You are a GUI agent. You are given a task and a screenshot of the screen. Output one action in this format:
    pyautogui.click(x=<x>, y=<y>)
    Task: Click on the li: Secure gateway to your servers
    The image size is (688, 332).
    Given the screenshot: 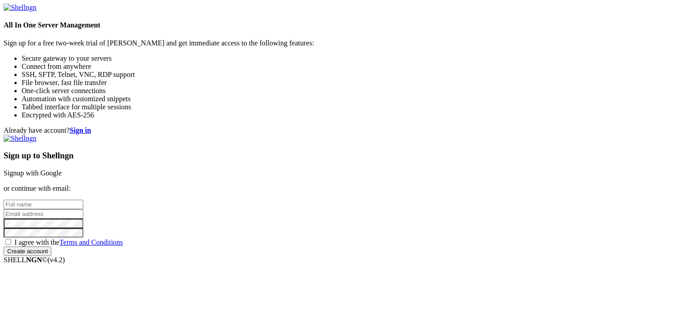 What is the action you would take?
    pyautogui.click(x=353, y=59)
    